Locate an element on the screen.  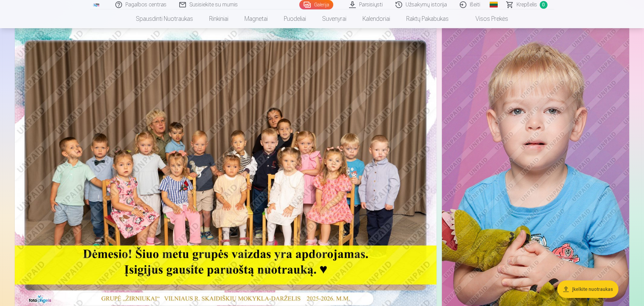
a: Suvenyrai is located at coordinates (334, 19).